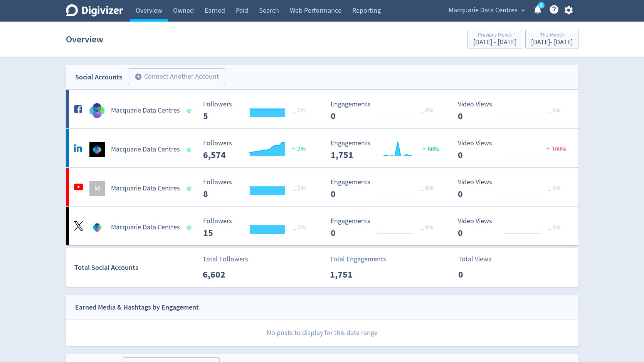  I want to click on p: 1,751, so click(352, 274).